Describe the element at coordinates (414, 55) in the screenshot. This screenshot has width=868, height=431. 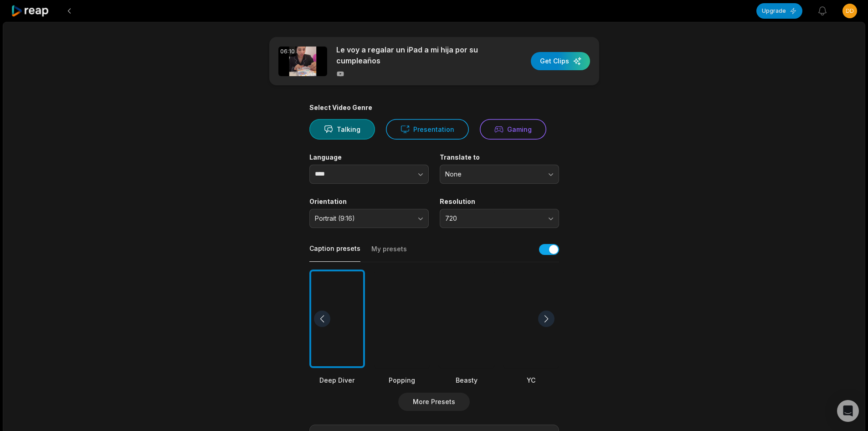
I see `p: Le voy a regalar un iPad a mi hija por su cumpleaños` at that location.